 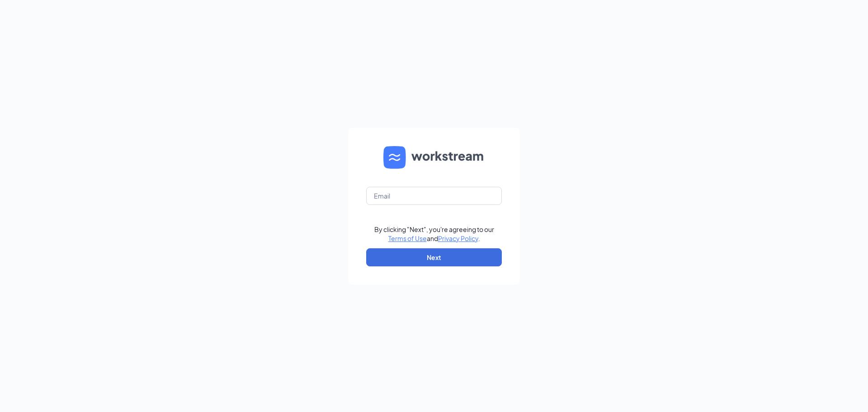 I want to click on button: Next, so click(x=434, y=257).